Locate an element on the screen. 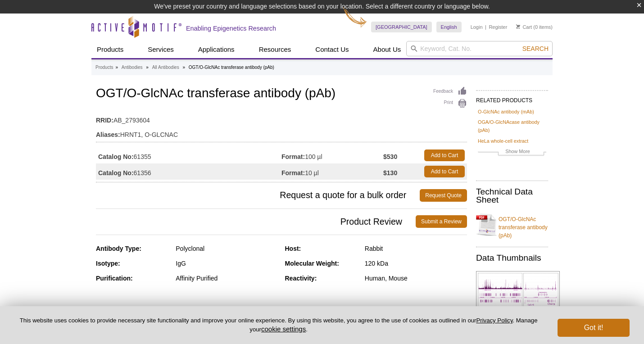 This screenshot has width=644, height=344. span: Request a quote for a bulk order is located at coordinates (258, 195).